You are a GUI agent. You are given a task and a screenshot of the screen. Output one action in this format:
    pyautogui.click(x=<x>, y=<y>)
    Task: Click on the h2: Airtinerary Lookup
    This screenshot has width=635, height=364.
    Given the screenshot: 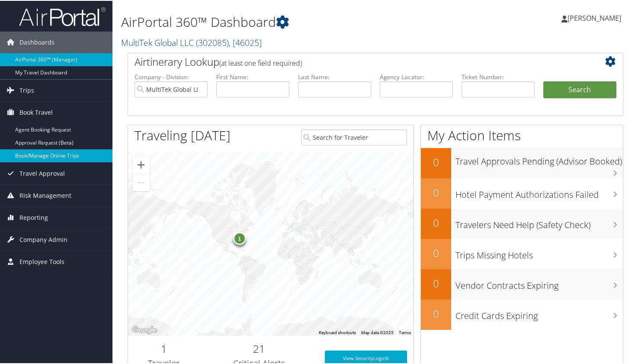 What is the action you would take?
    pyautogui.click(x=355, y=61)
    